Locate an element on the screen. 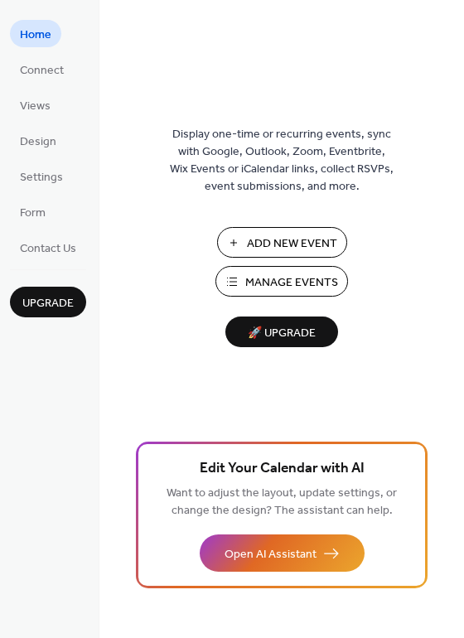 The width and height of the screenshot is (464, 638). span: Manage Events is located at coordinates (292, 283).